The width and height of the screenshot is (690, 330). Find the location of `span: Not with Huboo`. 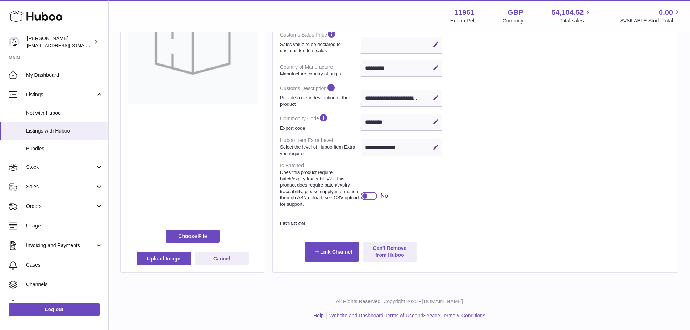

span: Not with Huboo is located at coordinates (64, 113).